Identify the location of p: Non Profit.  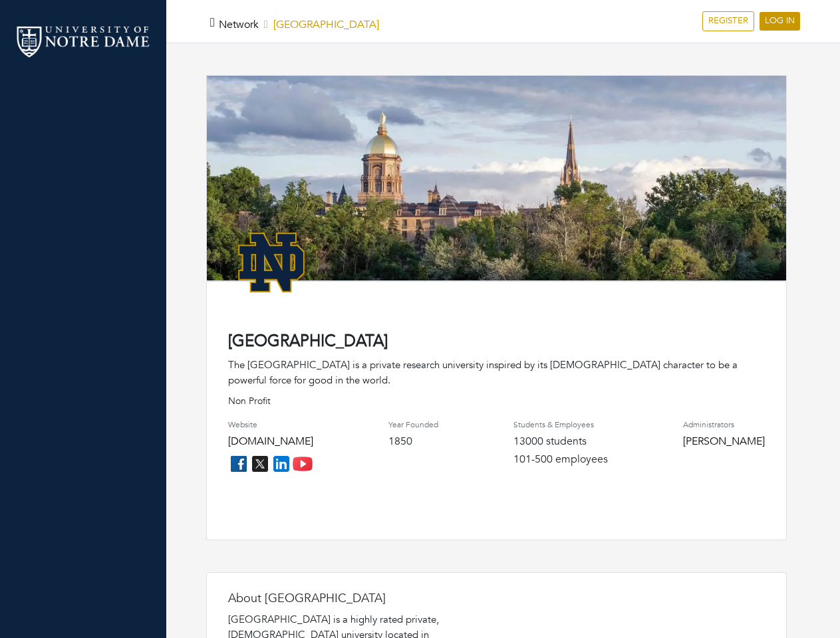
(496, 401).